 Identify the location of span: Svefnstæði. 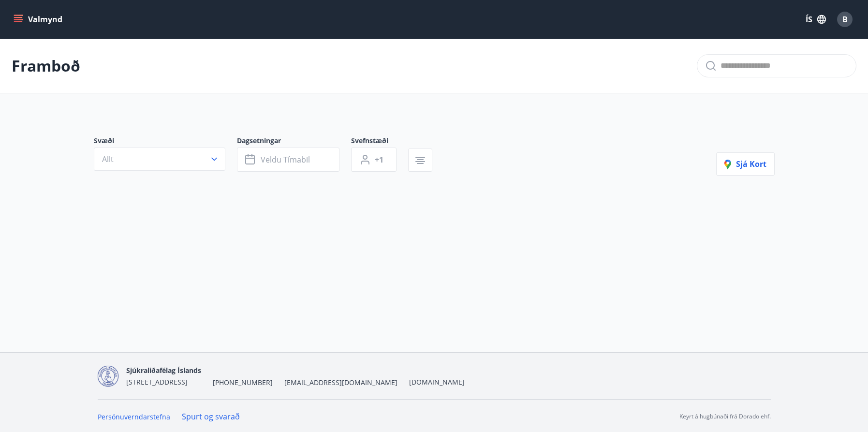
(380, 142).